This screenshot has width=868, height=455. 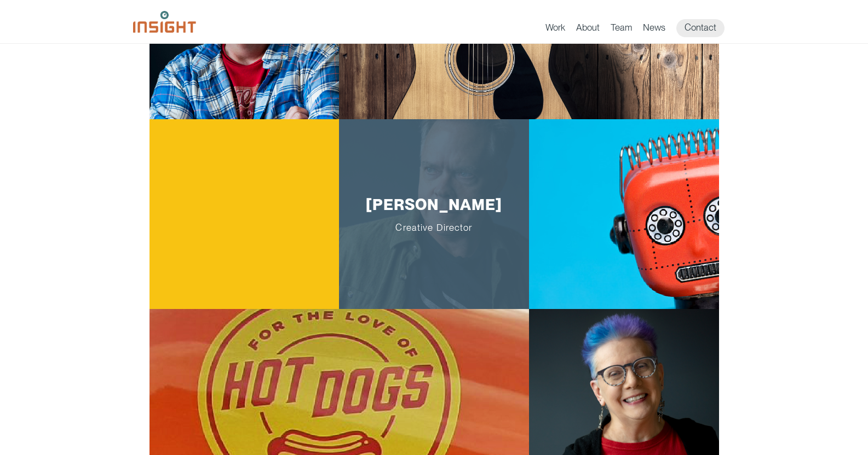 What do you see at coordinates (700, 28) in the screenshot?
I see `a: Contact` at bounding box center [700, 28].